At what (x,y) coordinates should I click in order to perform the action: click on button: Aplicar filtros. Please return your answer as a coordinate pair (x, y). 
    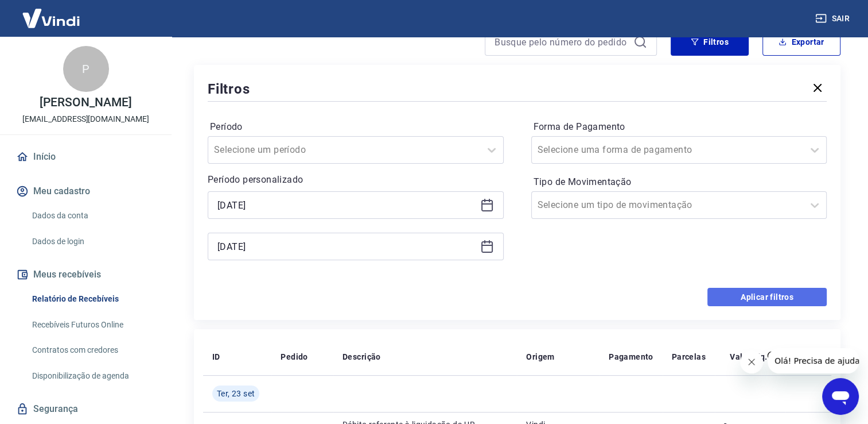
    Looking at the image, I should click on (767, 297).